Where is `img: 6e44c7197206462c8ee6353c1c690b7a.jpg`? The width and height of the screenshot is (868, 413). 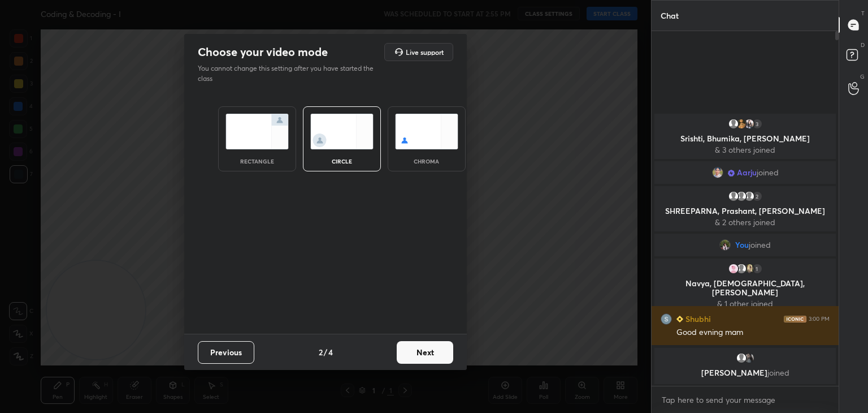
img: 6e44c7197206462c8ee6353c1c690b7a.jpg is located at coordinates (733, 269).